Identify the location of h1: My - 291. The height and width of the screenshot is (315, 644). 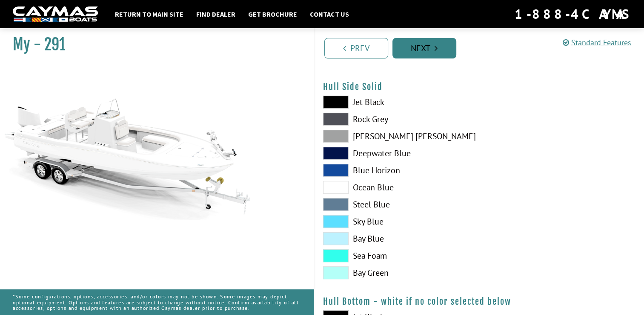
(152, 44).